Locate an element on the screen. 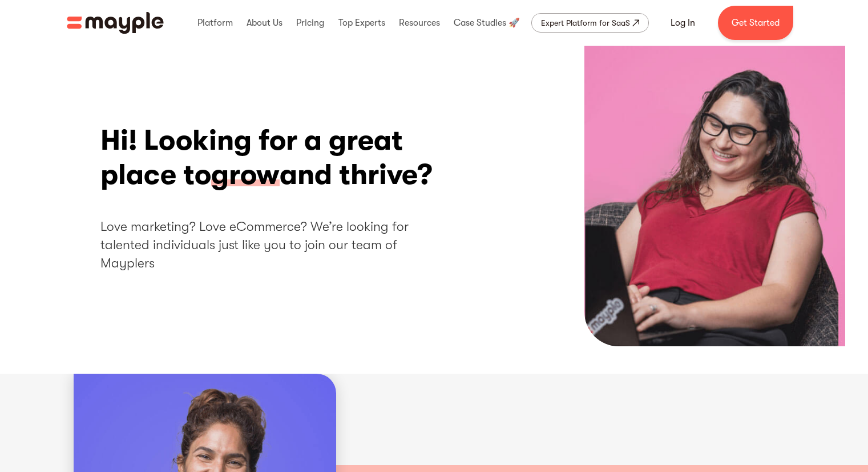  a: Expert Platform for SaaS is located at coordinates (590, 23).